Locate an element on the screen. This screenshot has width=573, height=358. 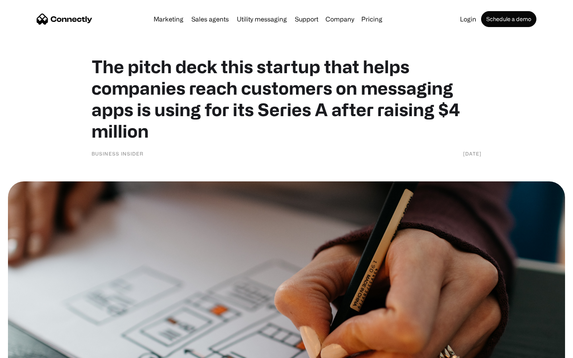
aside: Language selected: English is located at coordinates (28, 349).